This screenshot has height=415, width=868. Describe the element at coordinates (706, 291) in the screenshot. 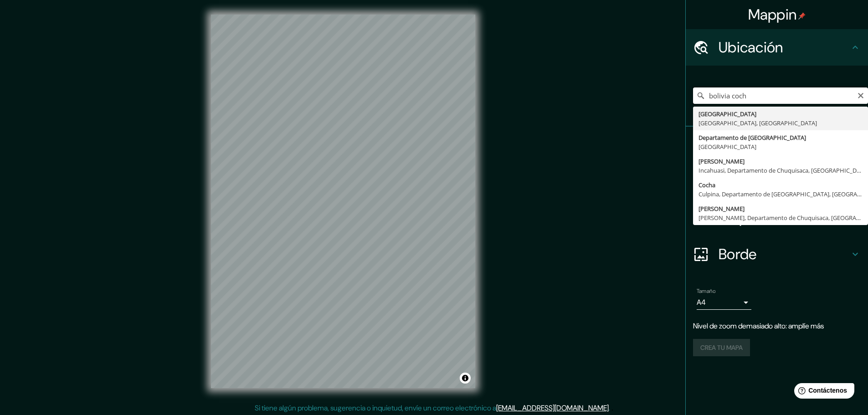

I see `font: Tamaño` at that location.